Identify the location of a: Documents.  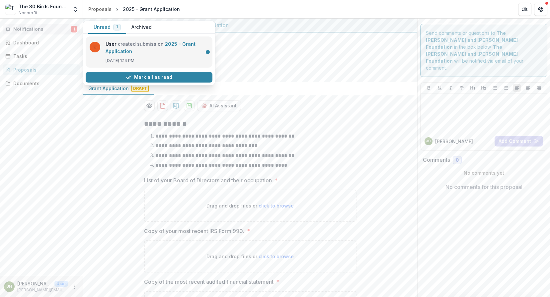
(41, 83).